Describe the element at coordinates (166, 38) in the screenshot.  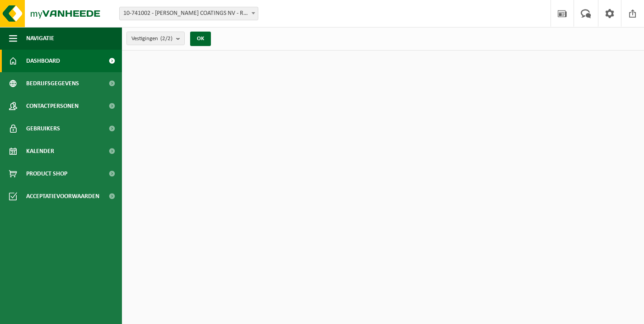
I see `count: (2/2)` at that location.